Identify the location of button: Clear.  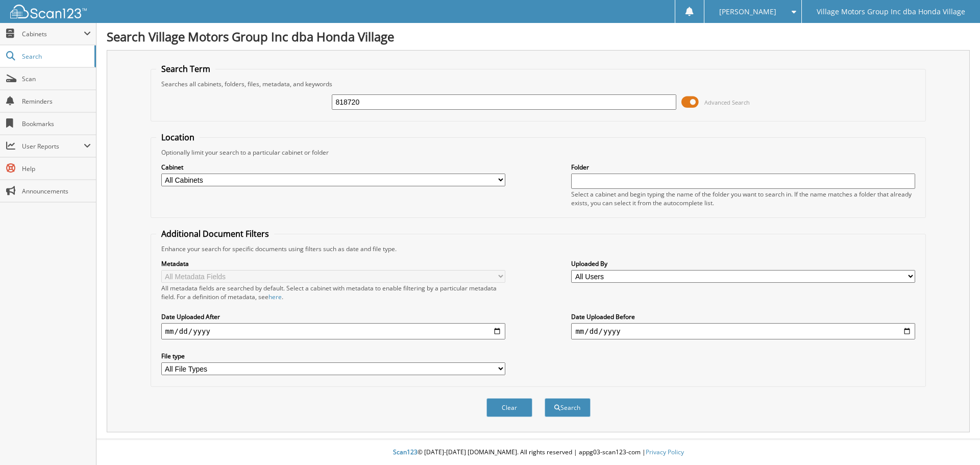
(510, 407).